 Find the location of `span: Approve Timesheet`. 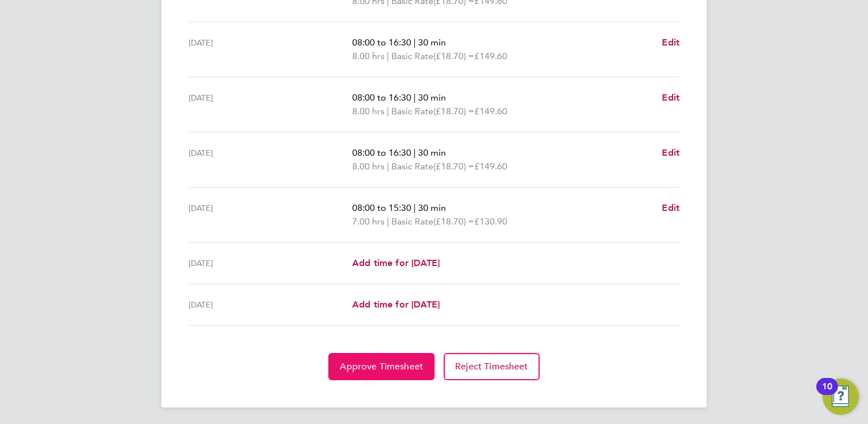

span: Approve Timesheet is located at coordinates (381, 367).